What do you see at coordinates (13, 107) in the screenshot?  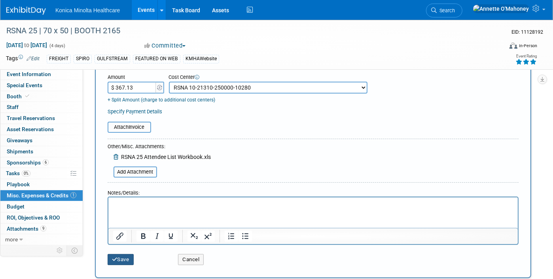 I see `span: Staff` at bounding box center [13, 107].